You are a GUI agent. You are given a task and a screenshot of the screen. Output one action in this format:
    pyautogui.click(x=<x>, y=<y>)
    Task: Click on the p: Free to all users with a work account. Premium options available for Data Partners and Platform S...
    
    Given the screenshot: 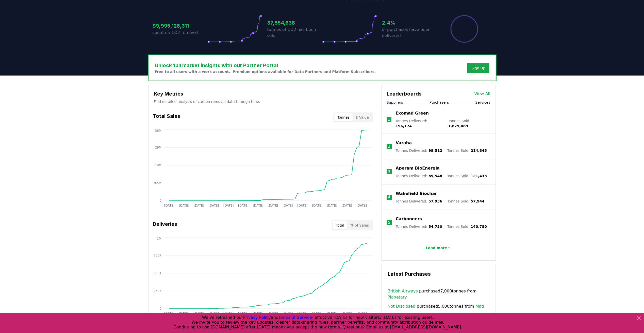 What is the action you would take?
    pyautogui.click(x=265, y=72)
    